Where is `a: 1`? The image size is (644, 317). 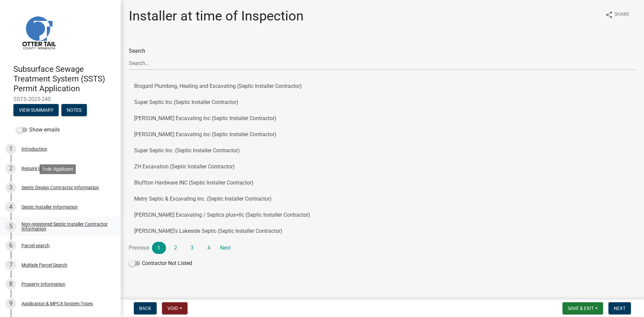 a: 1 is located at coordinates (159, 248).